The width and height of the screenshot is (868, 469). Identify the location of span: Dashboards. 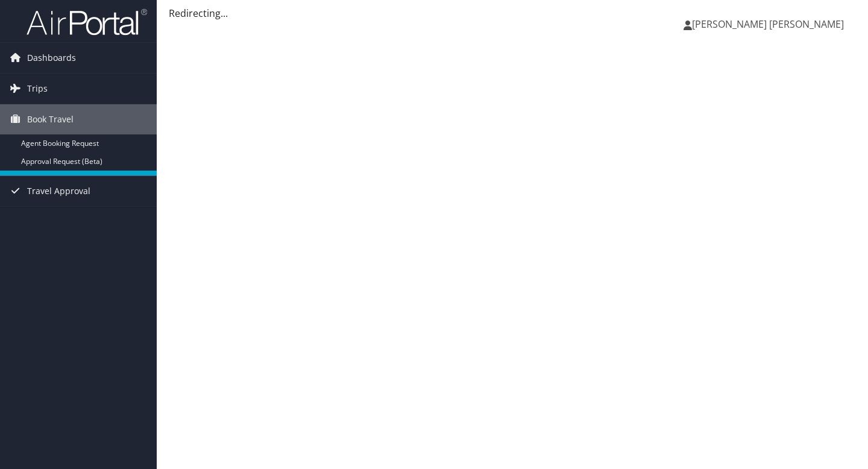
(51, 57).